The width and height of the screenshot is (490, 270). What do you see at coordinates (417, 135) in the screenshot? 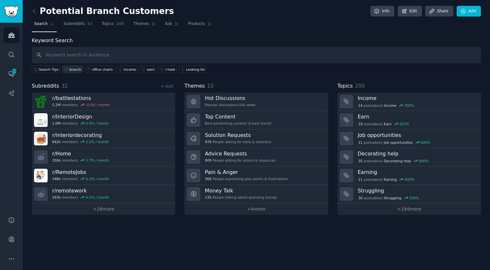
I see `h3: Job opportunities` at bounding box center [417, 135].